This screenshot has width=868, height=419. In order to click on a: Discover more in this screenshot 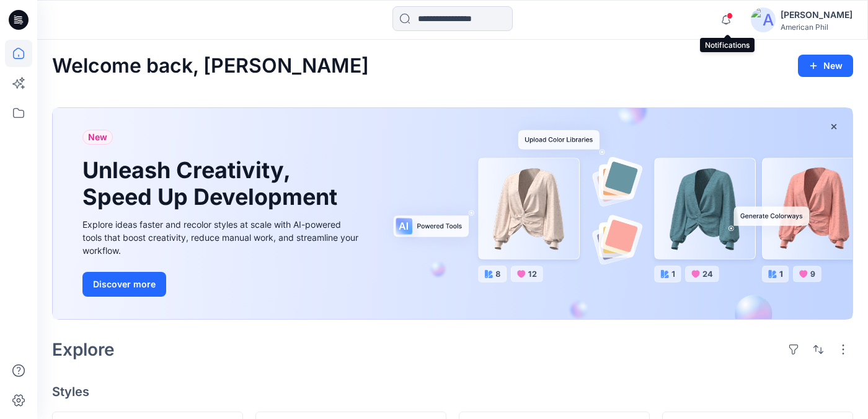, I will do `click(222, 284)`.